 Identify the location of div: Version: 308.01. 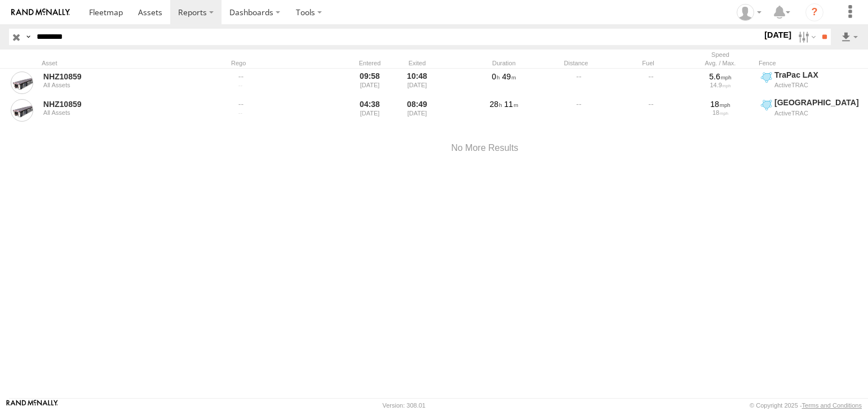
(404, 405).